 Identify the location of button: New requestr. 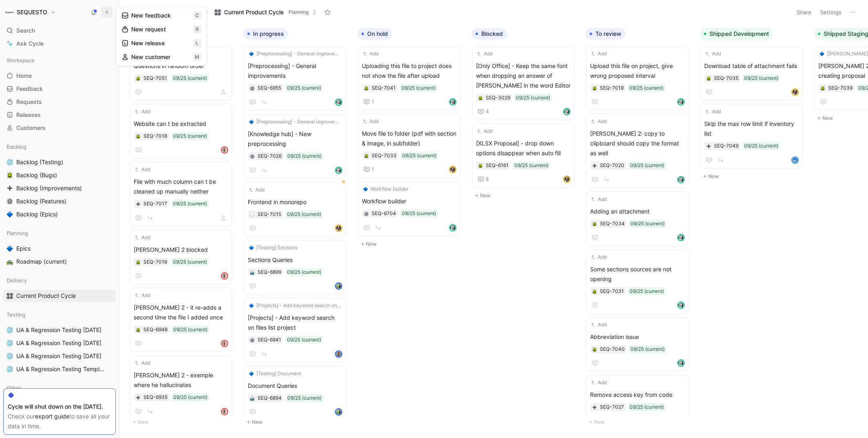
(161, 29).